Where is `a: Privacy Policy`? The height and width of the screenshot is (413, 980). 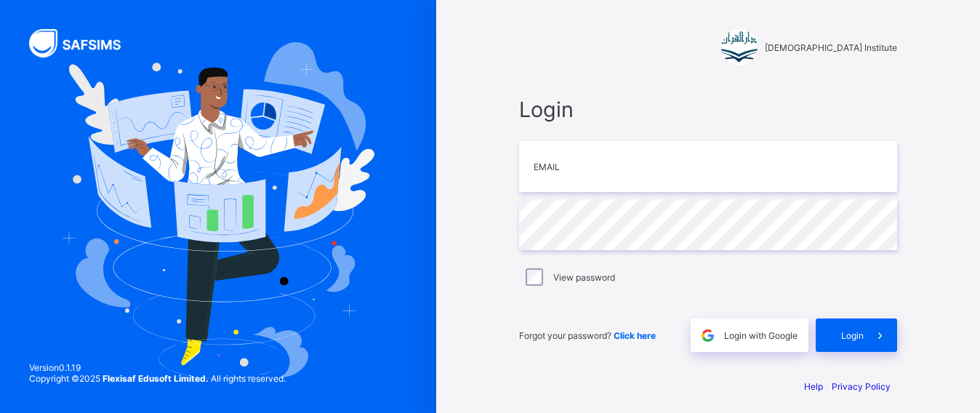
a: Privacy Policy is located at coordinates (861, 386).